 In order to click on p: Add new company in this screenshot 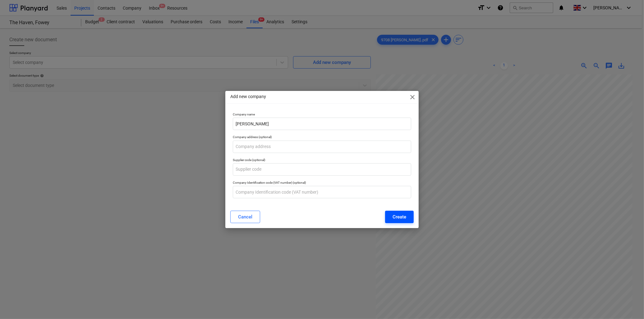, I will do `click(248, 96)`.